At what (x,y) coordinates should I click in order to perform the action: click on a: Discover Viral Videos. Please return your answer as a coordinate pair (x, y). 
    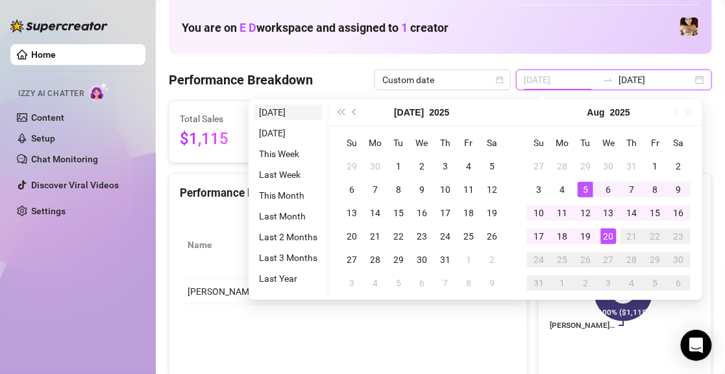
    Looking at the image, I should click on (75, 185).